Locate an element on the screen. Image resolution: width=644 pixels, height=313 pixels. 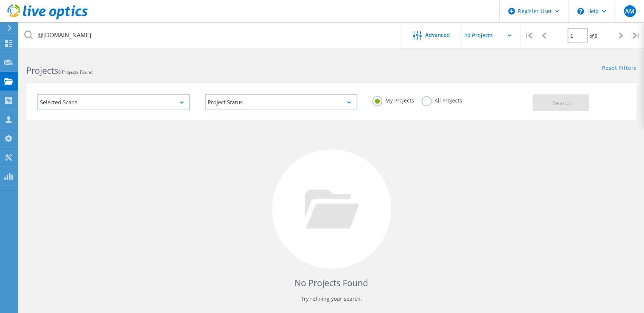
p: Try refining your search. is located at coordinates (331, 299).